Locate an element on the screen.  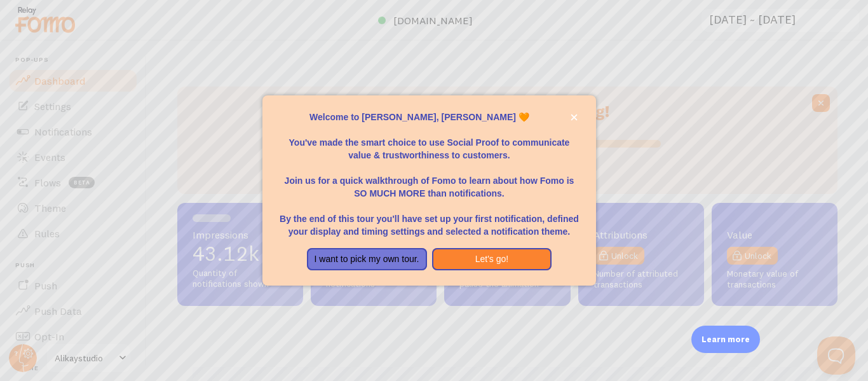
p: Learn more is located at coordinates (725, 339).